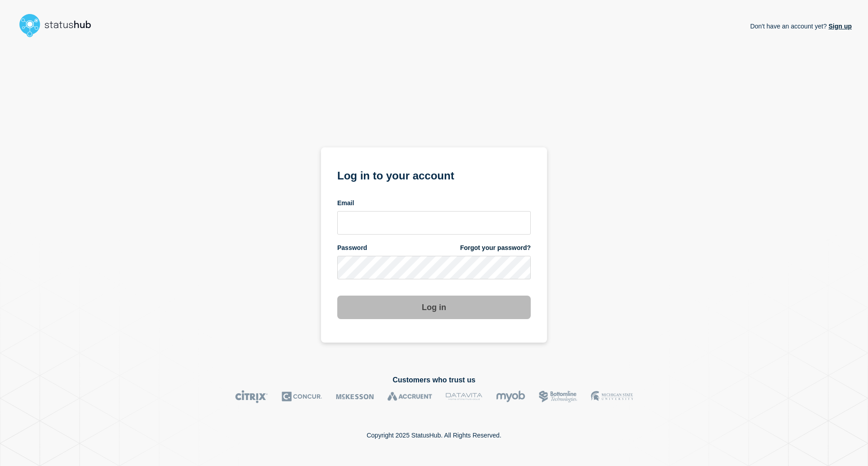  Describe the element at coordinates (434, 380) in the screenshot. I see `h2: Customers who trust us` at that location.